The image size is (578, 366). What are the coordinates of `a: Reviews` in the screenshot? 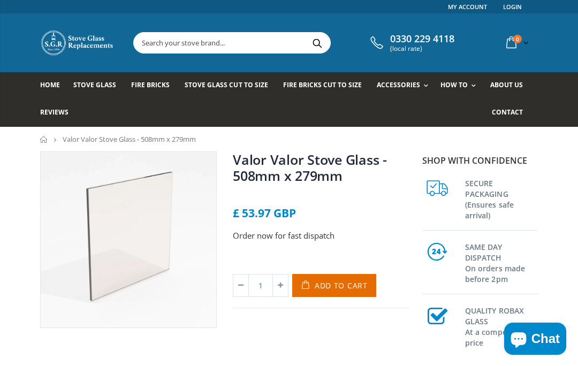 It's located at (58, 113).